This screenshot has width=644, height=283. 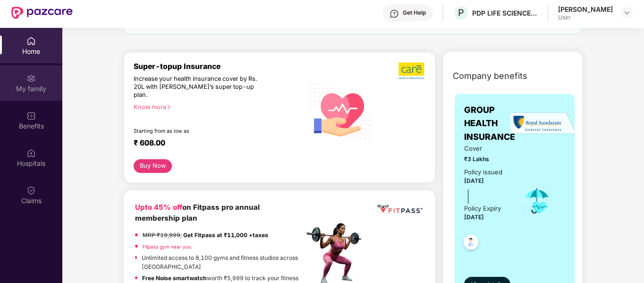 I want to click on div: Get Help, so click(x=414, y=13).